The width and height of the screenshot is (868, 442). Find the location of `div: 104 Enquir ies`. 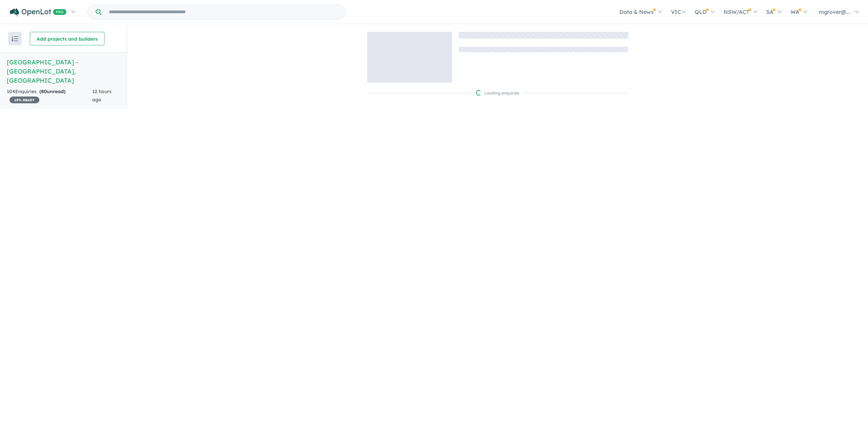

div: 104 Enquir ies is located at coordinates (50, 96).